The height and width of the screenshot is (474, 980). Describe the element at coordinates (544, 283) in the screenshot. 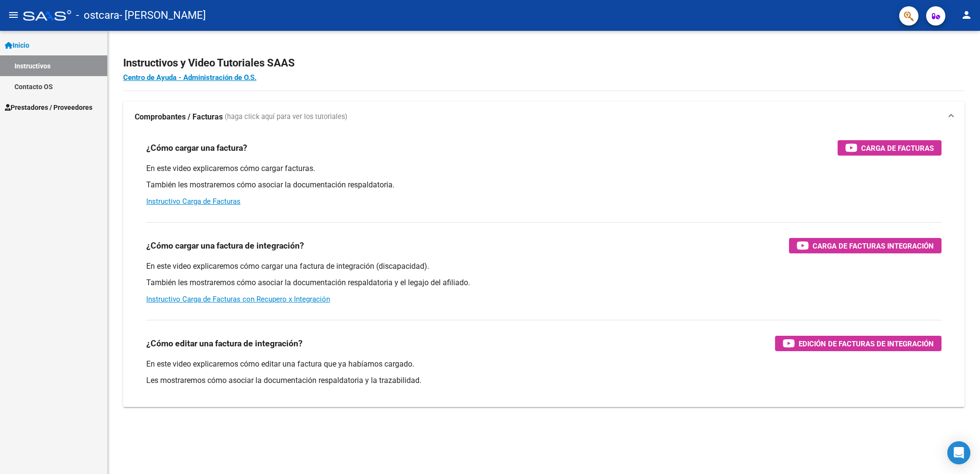

I see `p: También les mostraremos cómo asociar la documentación respaldatoria y el legajo del afiliado.` at that location.